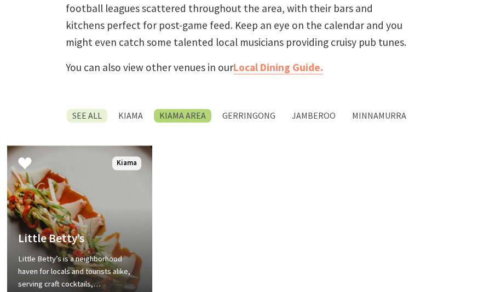 The image size is (478, 292). What do you see at coordinates (182, 115) in the screenshot?
I see `label: Kiama Area` at bounding box center [182, 115].